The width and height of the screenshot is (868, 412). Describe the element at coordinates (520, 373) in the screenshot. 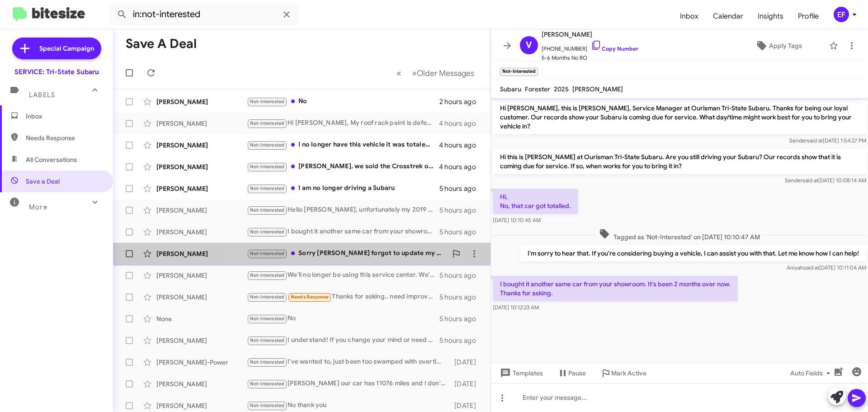

I see `button: Templates` at that location.